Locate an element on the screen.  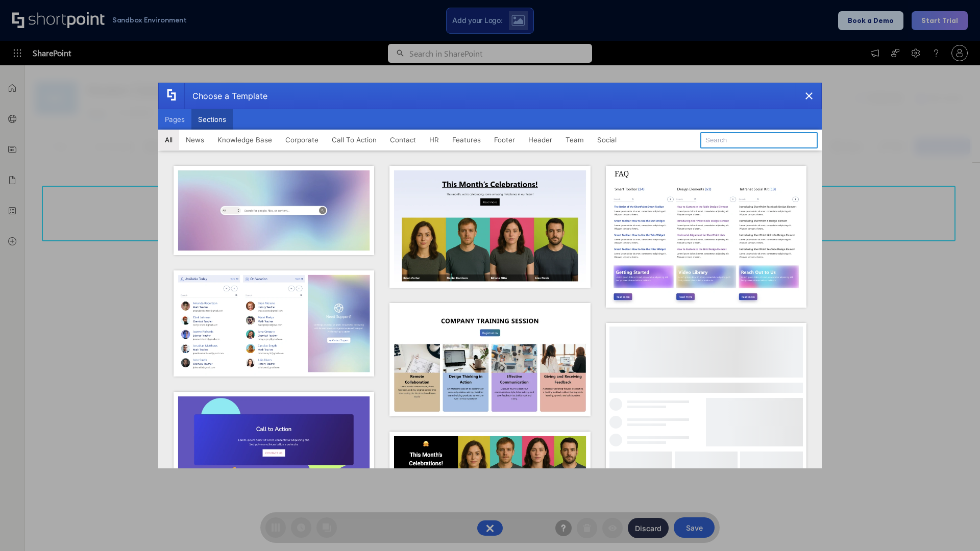
div: template selector is located at coordinates (490, 276).